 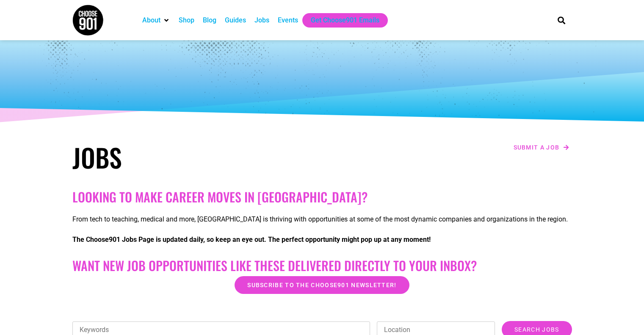 What do you see at coordinates (345, 20) in the screenshot?
I see `a: Get Choose901 Emails` at bounding box center [345, 20].